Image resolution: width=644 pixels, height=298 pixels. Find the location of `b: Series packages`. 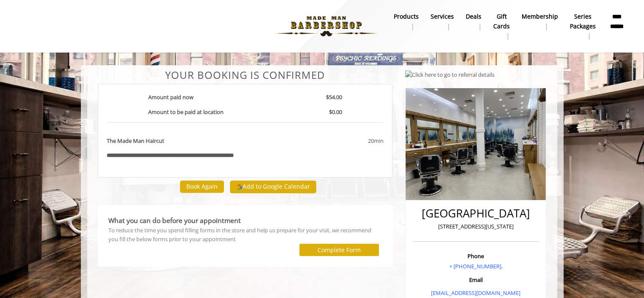

b: Series packages is located at coordinates (583, 21).